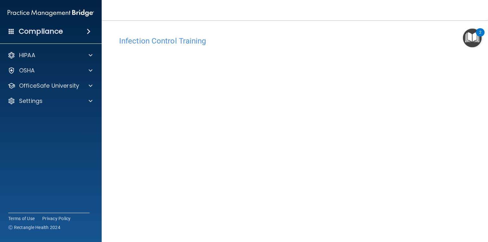 The height and width of the screenshot is (242, 488). I want to click on h4: Compliance, so click(41, 31).